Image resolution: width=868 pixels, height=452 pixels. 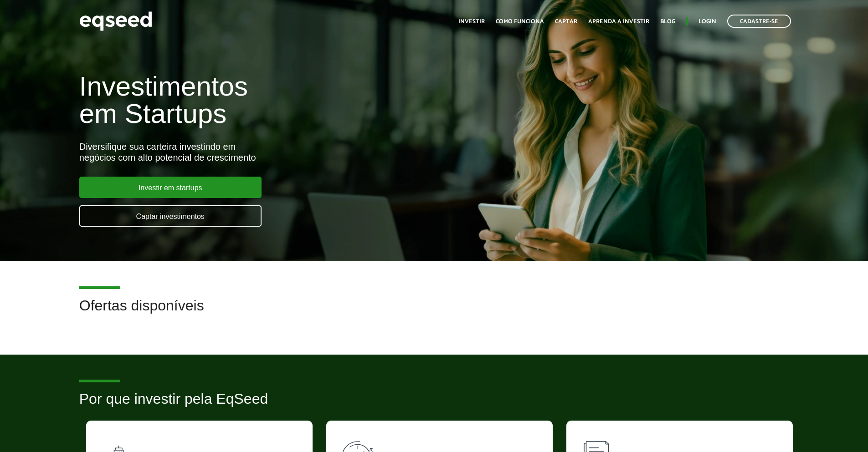 I want to click on h1: Investimentos em Startups, so click(x=289, y=100).